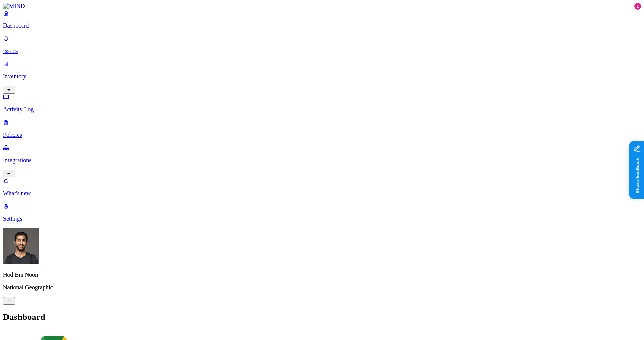 The height and width of the screenshot is (340, 644). I want to click on p: Hod Bin Noon, so click(322, 275).